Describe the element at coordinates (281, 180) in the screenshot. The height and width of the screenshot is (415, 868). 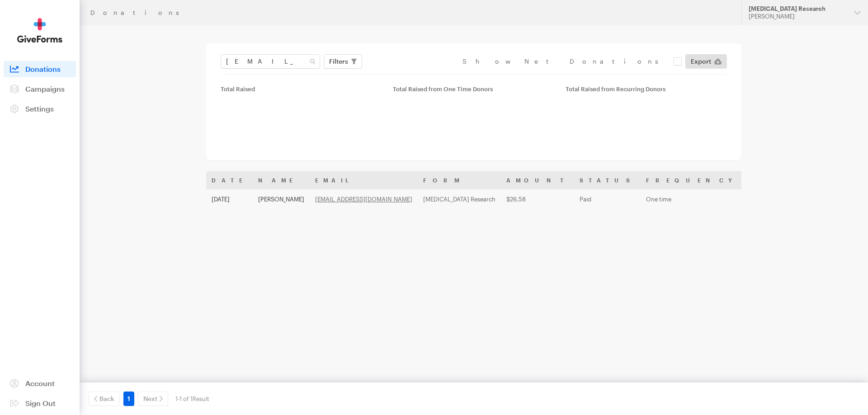
I see `th: Name` at that location.